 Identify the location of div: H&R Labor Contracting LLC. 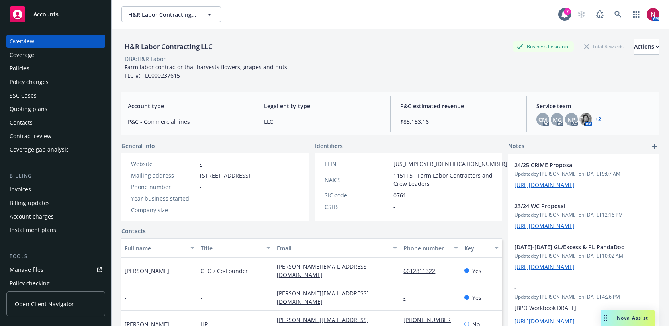
(169, 47).